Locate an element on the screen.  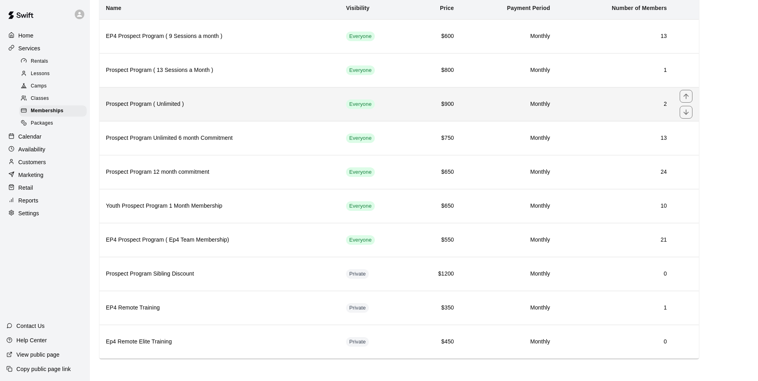
p: Services is located at coordinates (29, 48).